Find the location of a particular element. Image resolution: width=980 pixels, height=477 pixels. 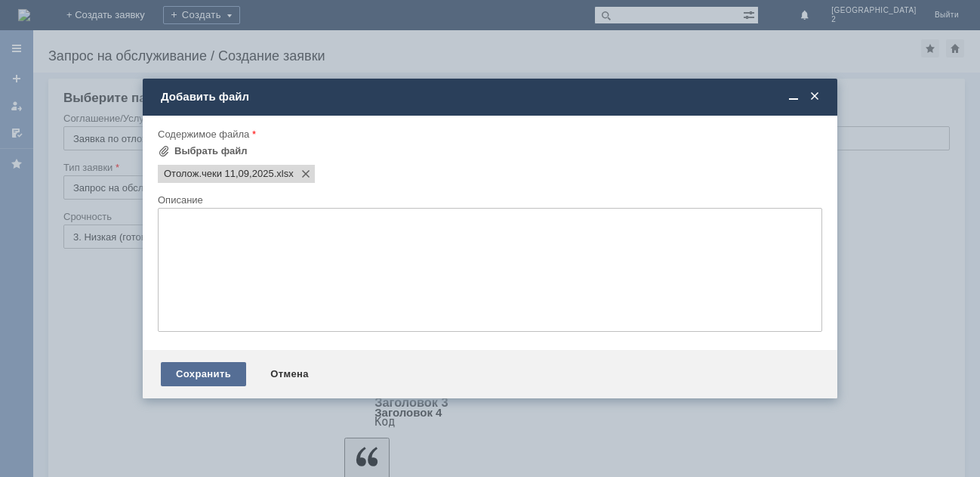

span: Закрыть is located at coordinates (815, 97).